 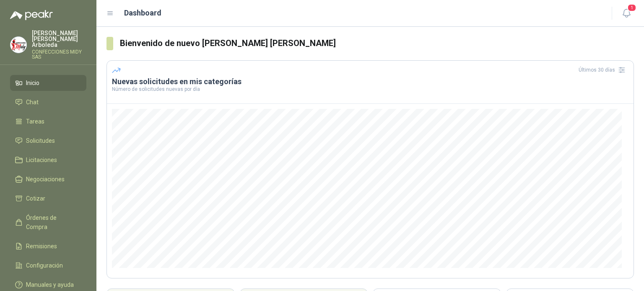 I want to click on a: Inicio, so click(x=48, y=83).